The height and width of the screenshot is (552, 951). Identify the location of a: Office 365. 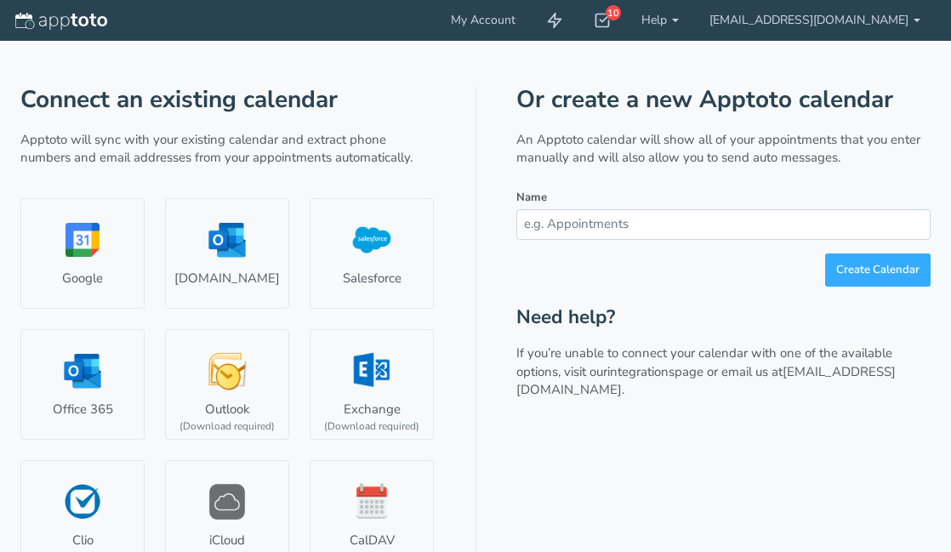
(82, 384).